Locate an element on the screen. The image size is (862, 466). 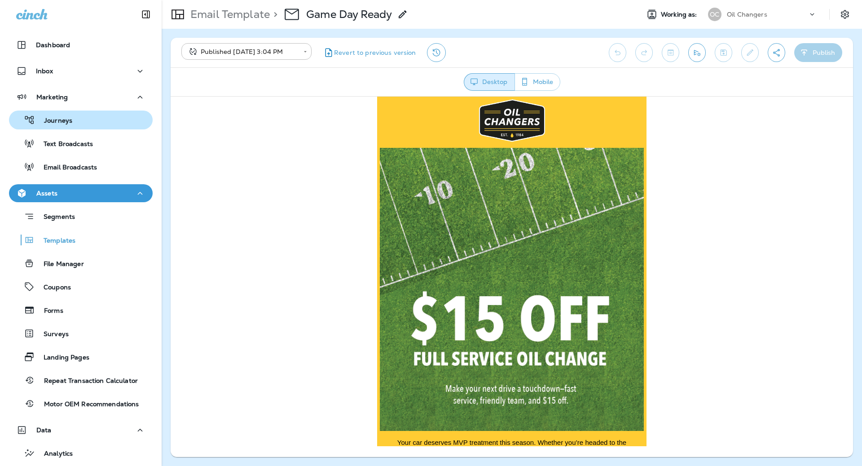
p: Surveys is located at coordinates (52, 334).